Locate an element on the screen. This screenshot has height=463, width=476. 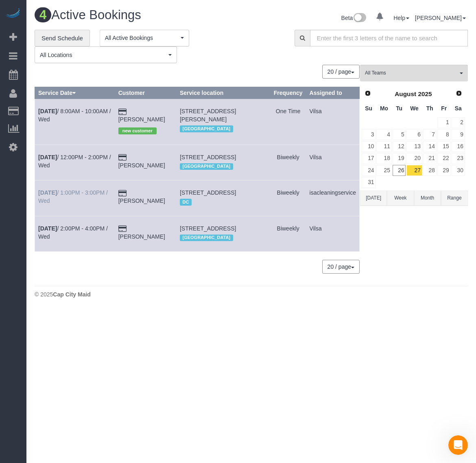
img: New interface is located at coordinates (359, 18).